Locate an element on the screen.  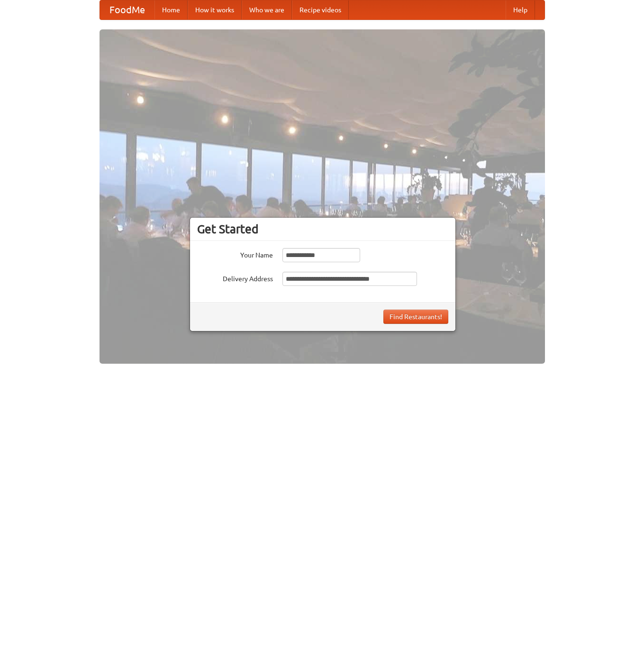
a: Help is located at coordinates (520, 10).